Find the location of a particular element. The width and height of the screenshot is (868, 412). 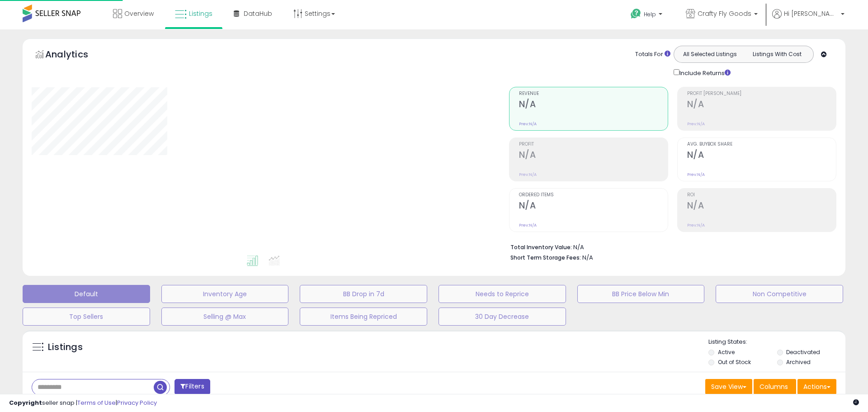

span: Listings is located at coordinates (201, 14).